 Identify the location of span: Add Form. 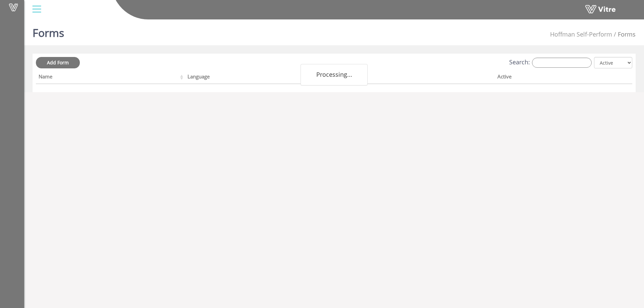
(58, 62).